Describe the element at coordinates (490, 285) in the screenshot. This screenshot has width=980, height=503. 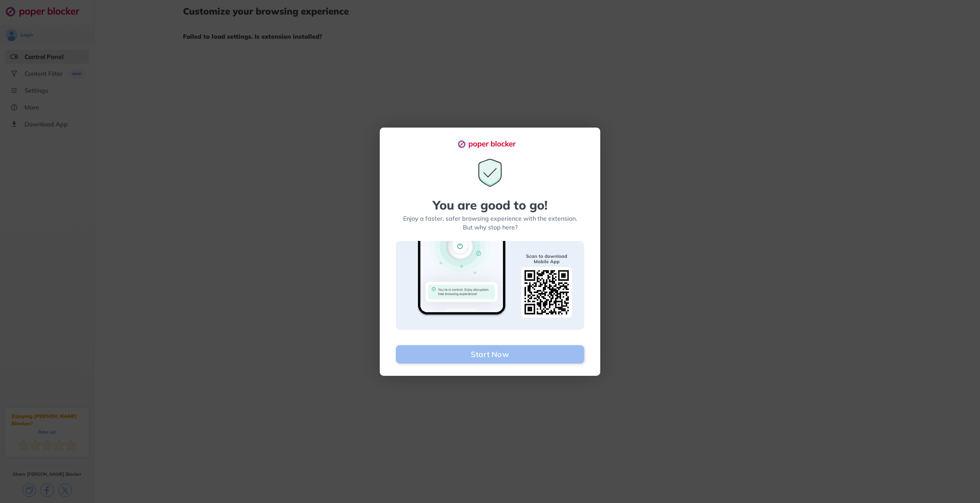
I see `img: Scan to download banner` at that location.